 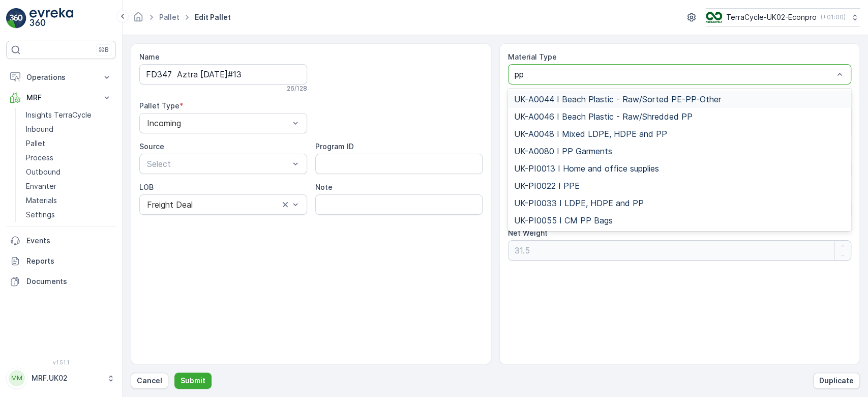 What do you see at coordinates (528, 233) in the screenshot?
I see `label: Net Weight` at bounding box center [528, 233].